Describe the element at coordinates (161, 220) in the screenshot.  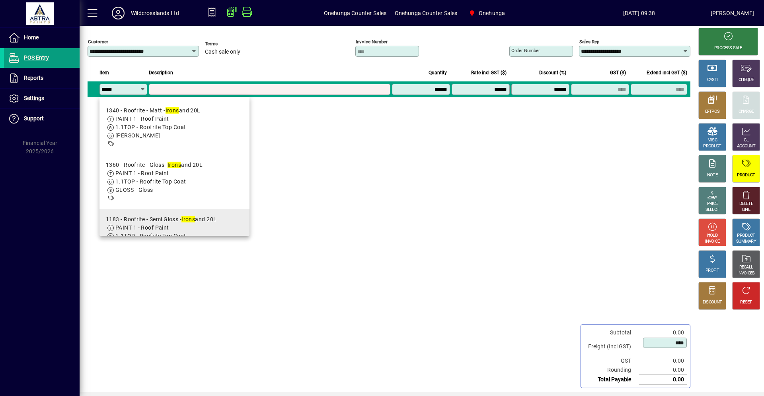
I see `div: 1183 - Roofrite - Semi Gloss - and 20L` at that location.